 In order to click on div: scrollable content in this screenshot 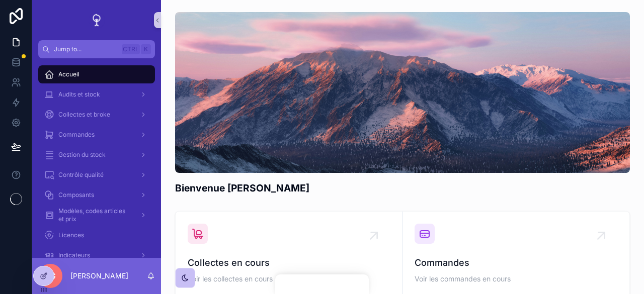, I will do `click(96, 158)`.